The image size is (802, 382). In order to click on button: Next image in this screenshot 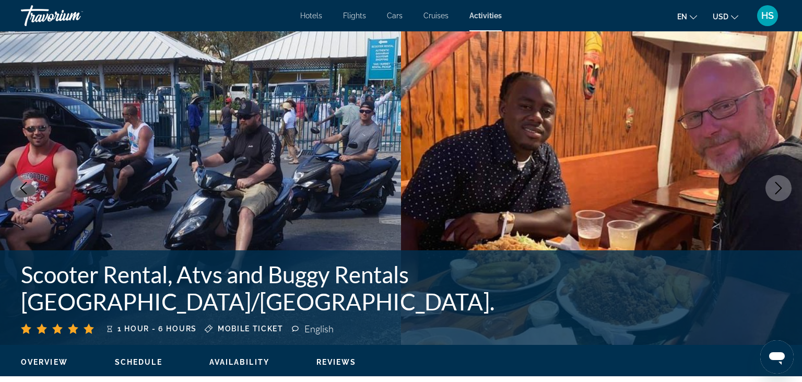, I will do `click(778, 188)`.